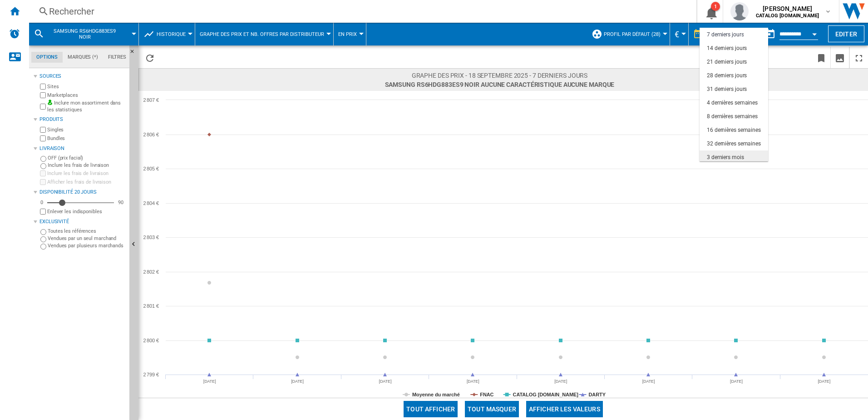  I want to click on div: 32 dernières semaines, so click(734, 144).